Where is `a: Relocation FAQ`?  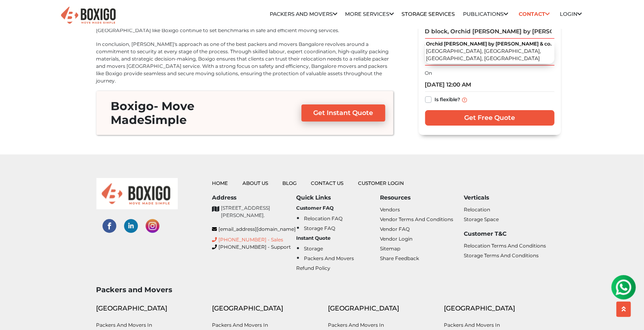
a: Relocation FAQ is located at coordinates (323, 218).